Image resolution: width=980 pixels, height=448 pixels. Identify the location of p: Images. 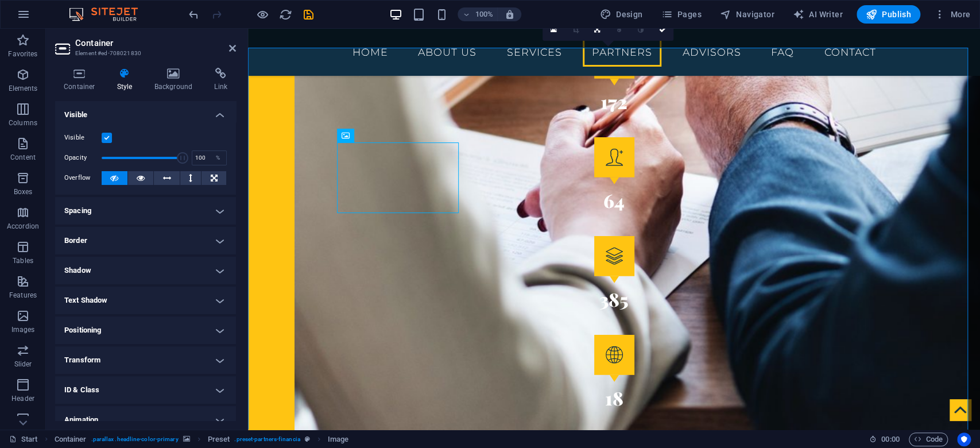
(23, 329).